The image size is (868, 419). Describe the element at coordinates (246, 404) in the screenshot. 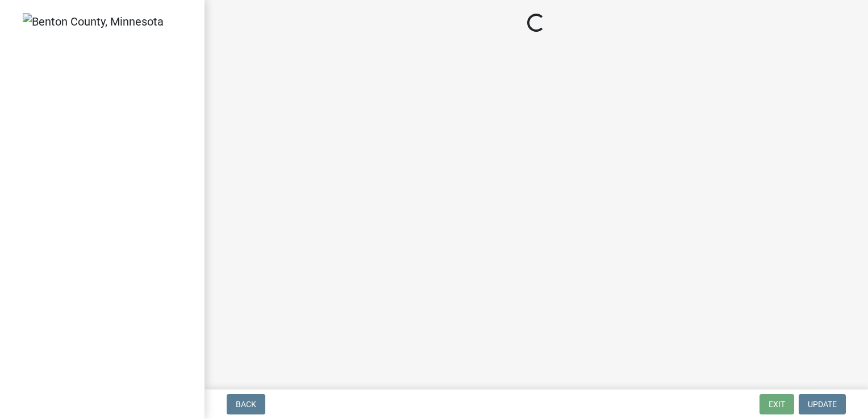

I see `span: Back` at that location.